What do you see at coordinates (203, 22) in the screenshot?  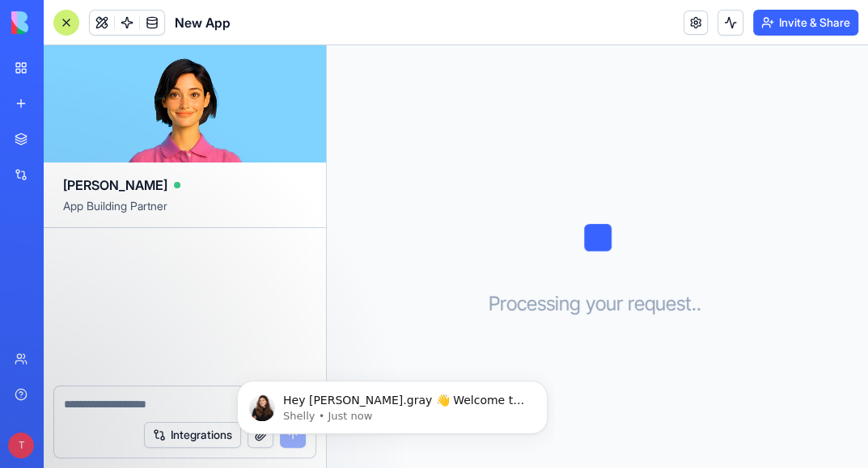 I see `span: New App` at bounding box center [203, 22].